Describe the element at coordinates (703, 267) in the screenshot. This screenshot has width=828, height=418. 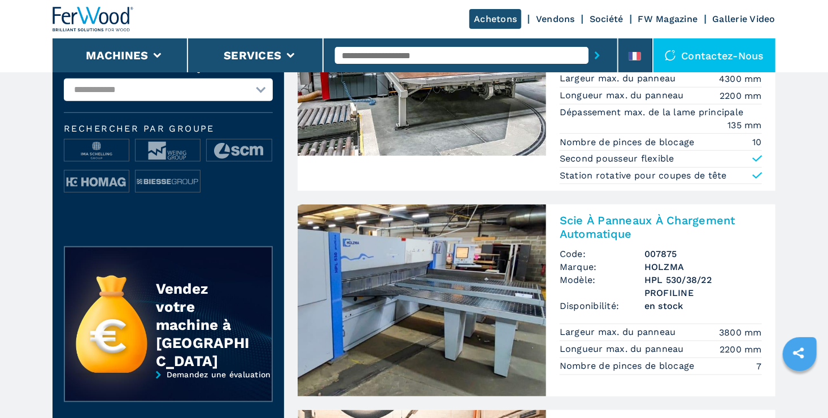
I see `h3: HOLZMA` at that location.